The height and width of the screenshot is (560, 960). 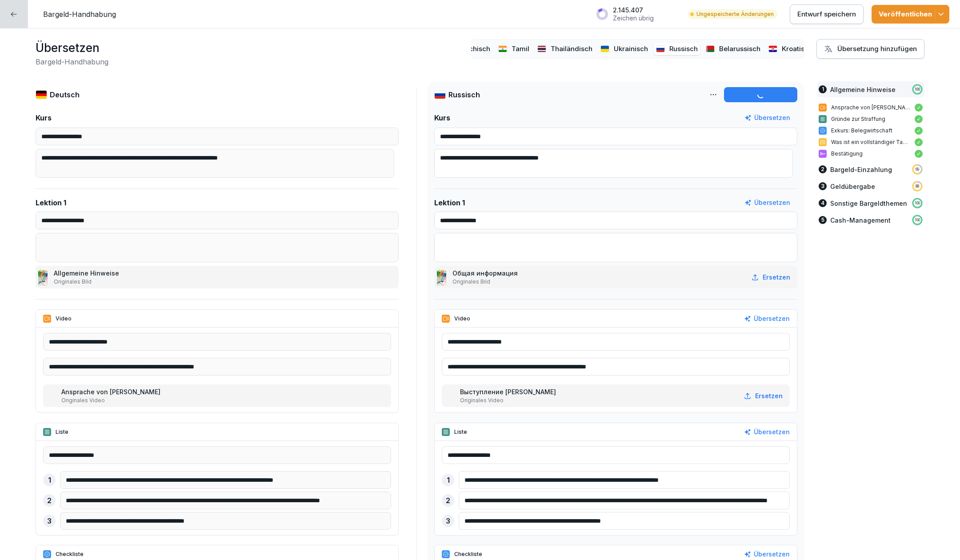 I want to click on div: Übersetzung hinzufügen, so click(x=870, y=49).